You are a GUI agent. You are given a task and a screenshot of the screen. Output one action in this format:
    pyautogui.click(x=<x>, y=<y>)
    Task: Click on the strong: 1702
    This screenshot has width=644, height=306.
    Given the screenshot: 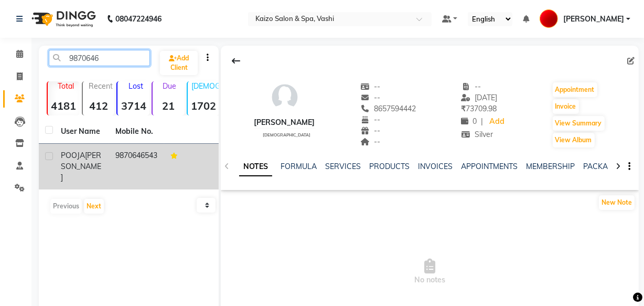 What is the action you would take?
    pyautogui.click(x=204, y=105)
    